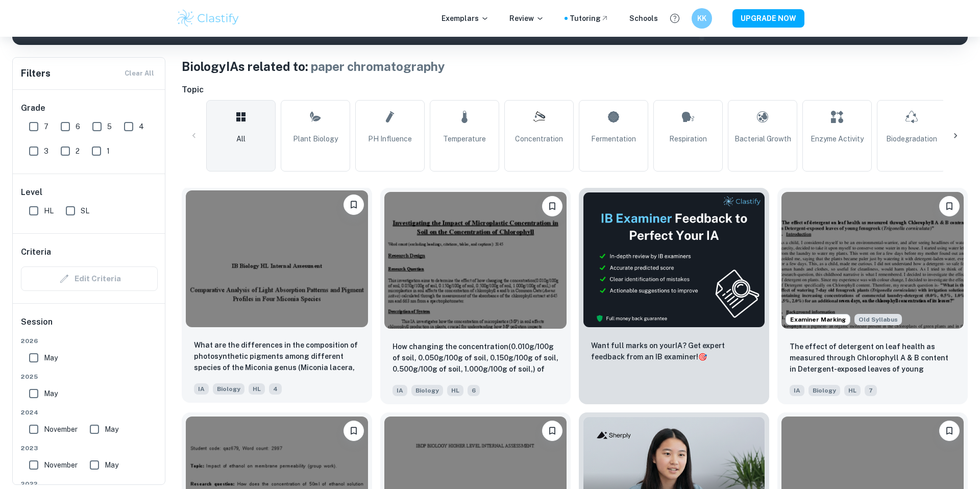 The image size is (980, 489). What do you see at coordinates (89, 484) in the screenshot?
I see `span: 2022` at bounding box center [89, 484].